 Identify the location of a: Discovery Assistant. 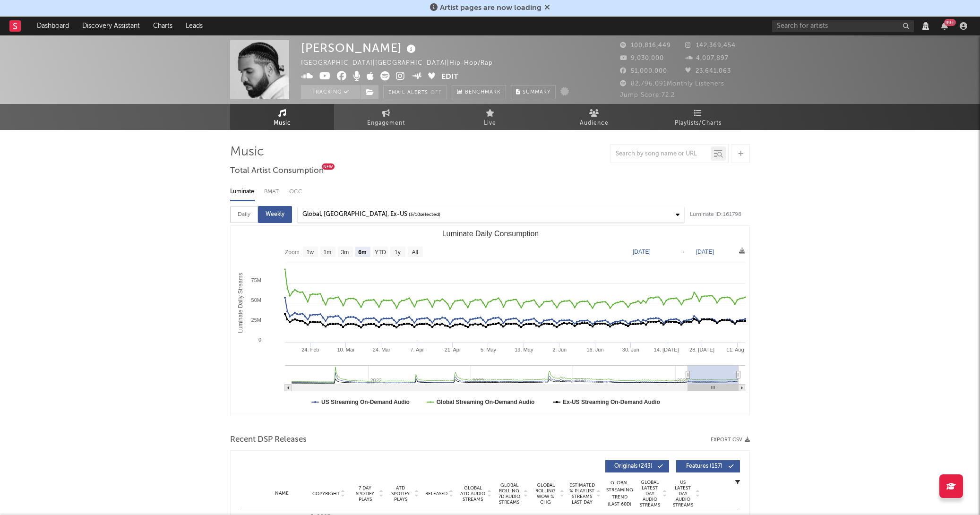
(111, 26).